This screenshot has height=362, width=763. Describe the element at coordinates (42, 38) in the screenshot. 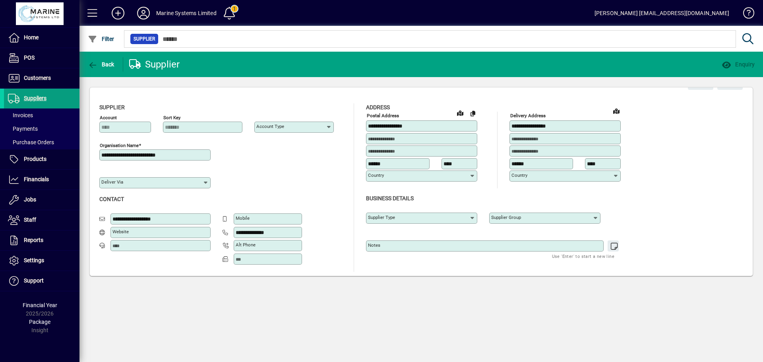

I see `a: Home` at that location.